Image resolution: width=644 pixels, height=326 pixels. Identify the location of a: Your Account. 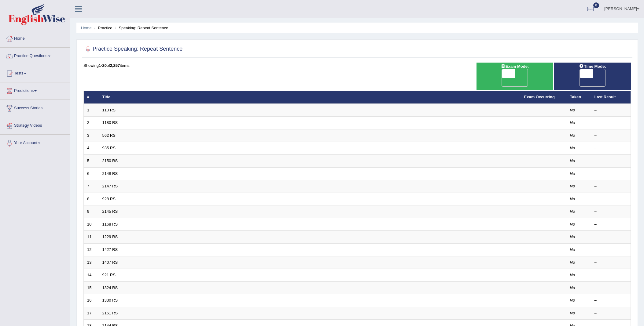
(35, 142).